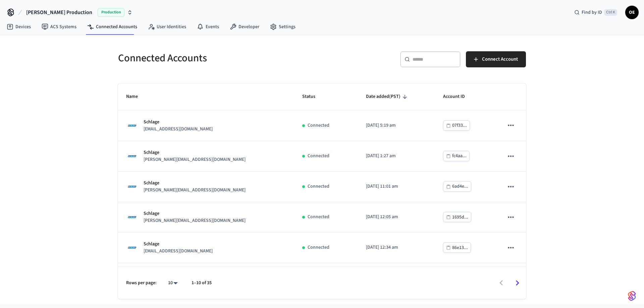  I want to click on img: SeamLogoGradient.69752ec5.svg, so click(632, 296).